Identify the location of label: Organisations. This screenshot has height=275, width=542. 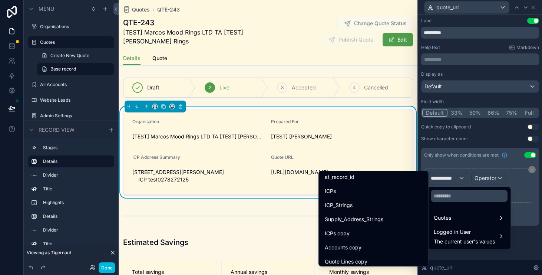
(75, 27).